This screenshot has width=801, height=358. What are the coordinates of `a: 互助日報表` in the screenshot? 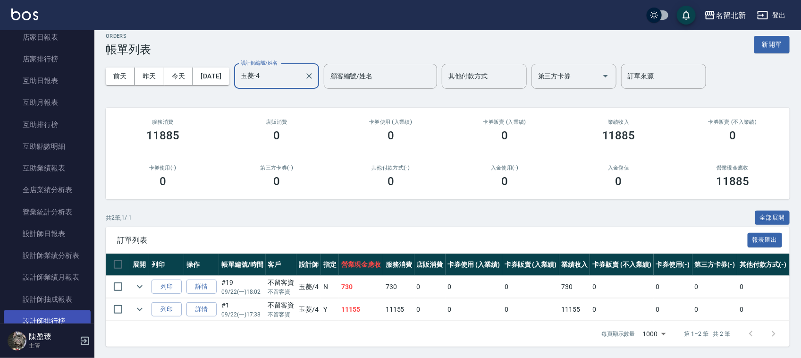 It's located at (47, 81).